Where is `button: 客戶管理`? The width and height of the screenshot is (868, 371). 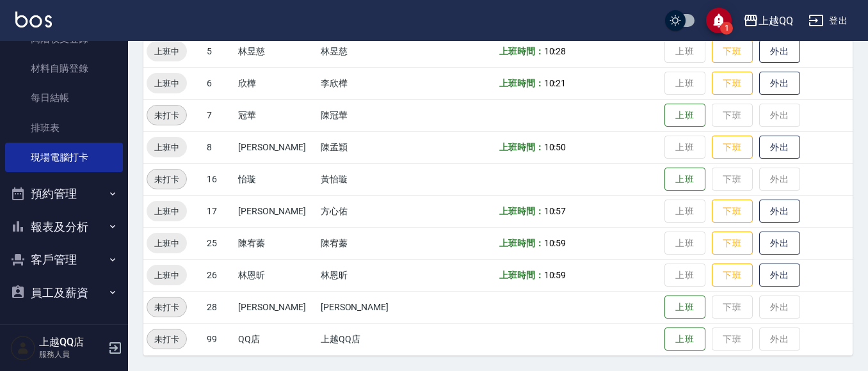 button: 客戶管理 is located at coordinates (64, 260).